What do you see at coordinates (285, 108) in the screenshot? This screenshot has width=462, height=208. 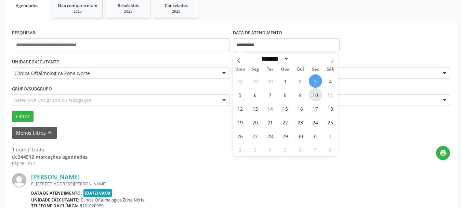 I see `span: Outubro 15, 2025` at bounding box center [285, 108].